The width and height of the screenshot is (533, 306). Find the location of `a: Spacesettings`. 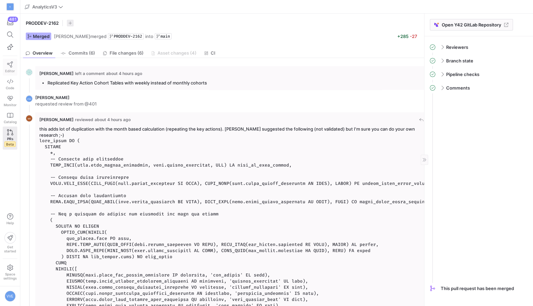

a: Spacesettings is located at coordinates (10, 273).